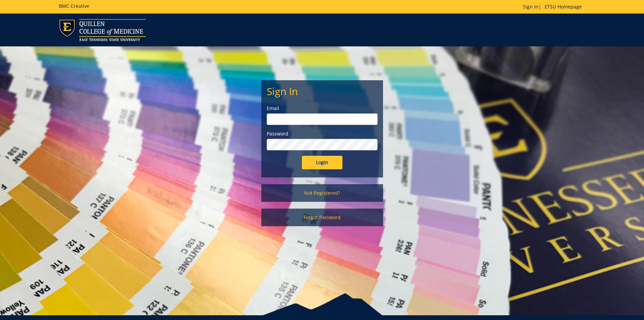 The height and width of the screenshot is (320, 644). What do you see at coordinates (322, 134) in the screenshot?
I see `label: Password` at bounding box center [322, 134].